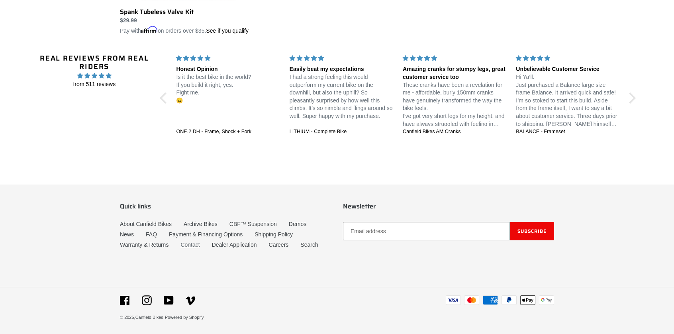 The image size is (674, 334). Describe the element at coordinates (228, 132) in the screenshot. I see `div: ONE.2 DH - Frame, Shock + Fork` at that location.